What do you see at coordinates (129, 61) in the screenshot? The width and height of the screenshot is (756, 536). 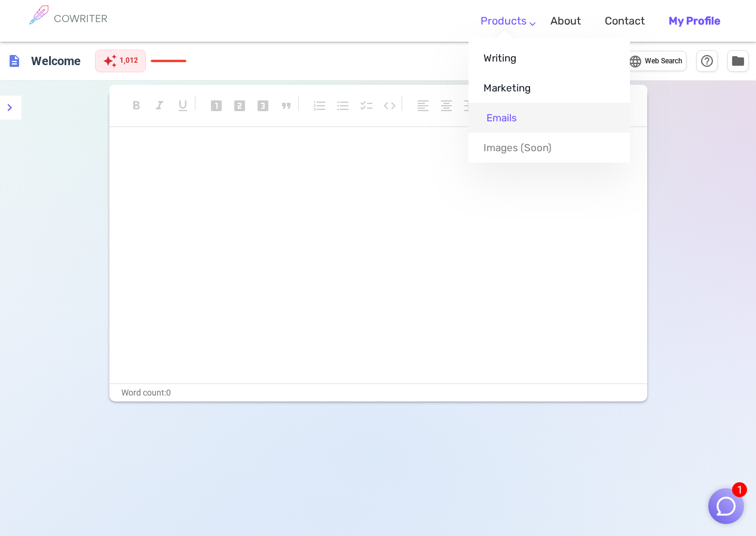 I see `span: 1,012` at bounding box center [129, 61].